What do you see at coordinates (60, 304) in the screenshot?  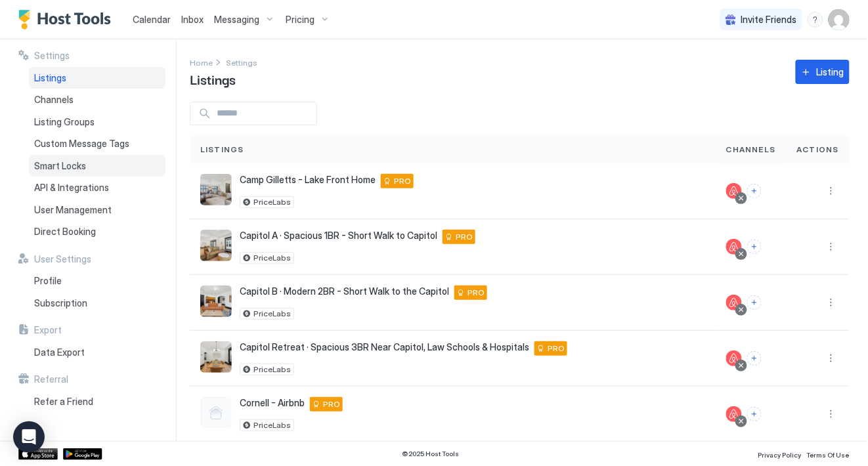 I see `span: Subscription` at bounding box center [60, 304].